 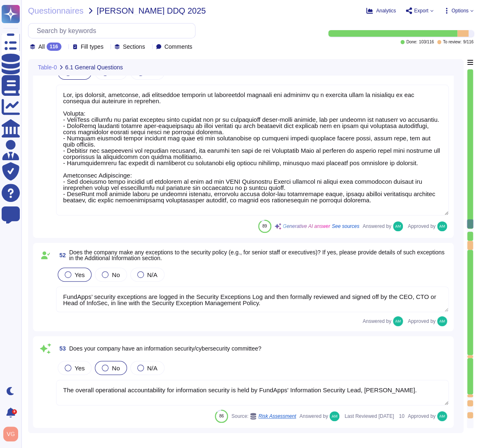 What do you see at coordinates (264, 226) in the screenshot?
I see `span: 89` at bounding box center [264, 226].